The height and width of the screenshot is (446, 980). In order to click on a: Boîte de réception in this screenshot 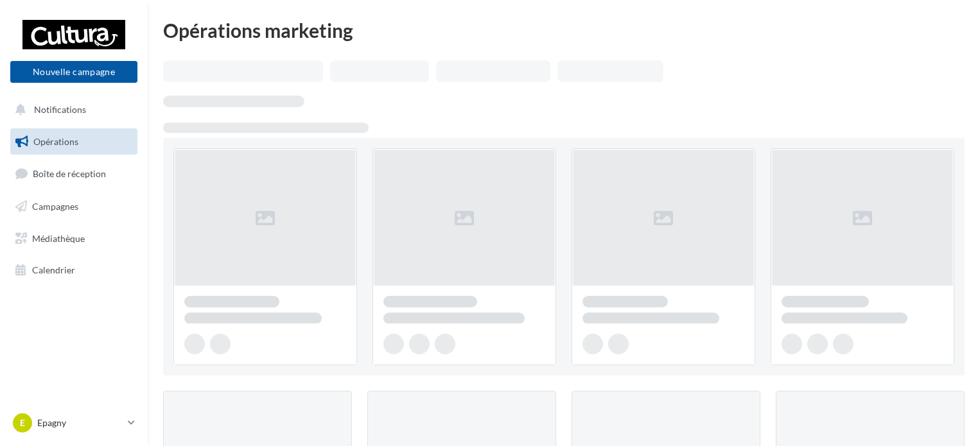, I will do `click(74, 174)`.